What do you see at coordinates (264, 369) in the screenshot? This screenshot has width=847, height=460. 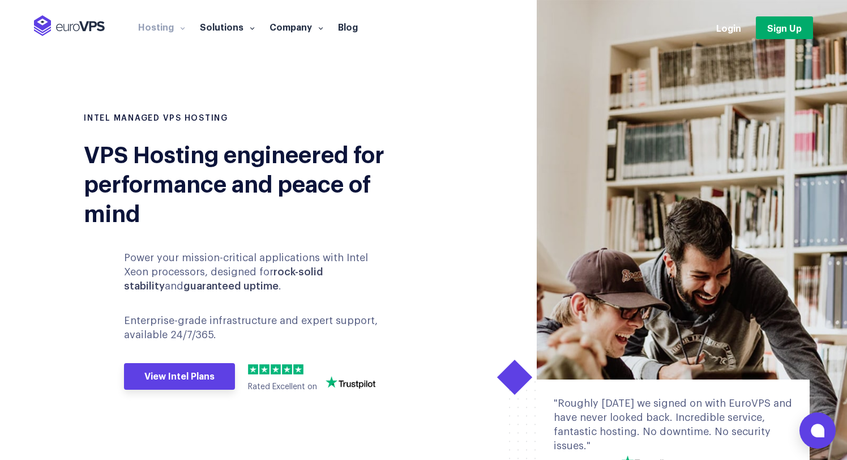 I see `img: 2` at bounding box center [264, 369].